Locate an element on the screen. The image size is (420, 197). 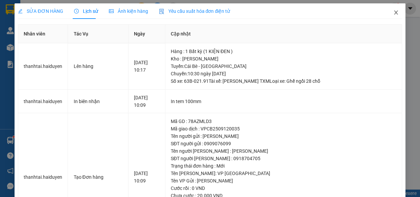
div: Mã giao dịch : VPCB2509120035 is located at coordinates (283, 129).